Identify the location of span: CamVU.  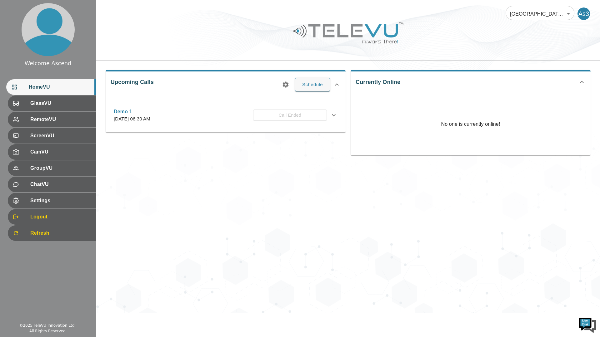
(61, 152).